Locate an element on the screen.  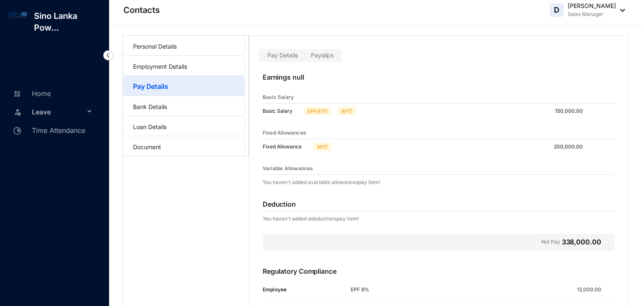
p: Variable Allowances is located at coordinates (288, 169).